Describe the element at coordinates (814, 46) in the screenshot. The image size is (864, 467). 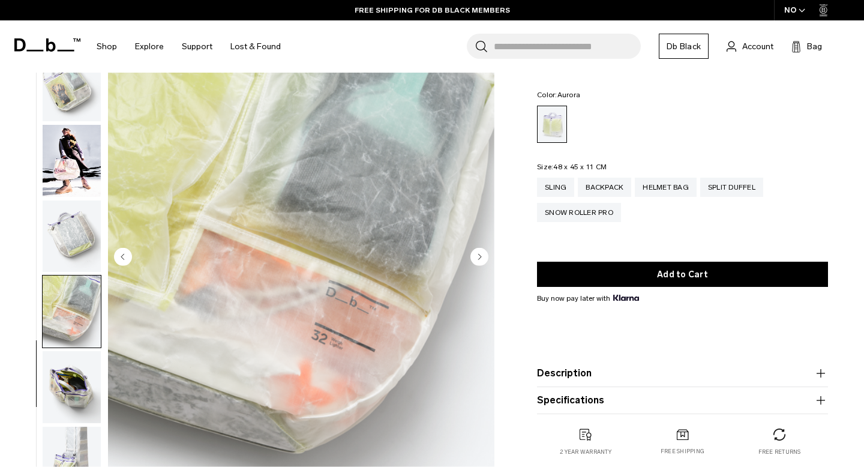
I see `span: Bag` at that location.